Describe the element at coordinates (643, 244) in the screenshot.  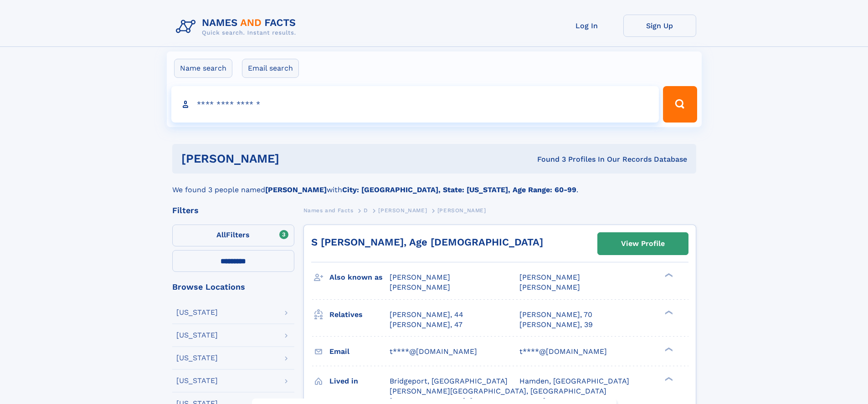
I see `div: View Profile` at that location.